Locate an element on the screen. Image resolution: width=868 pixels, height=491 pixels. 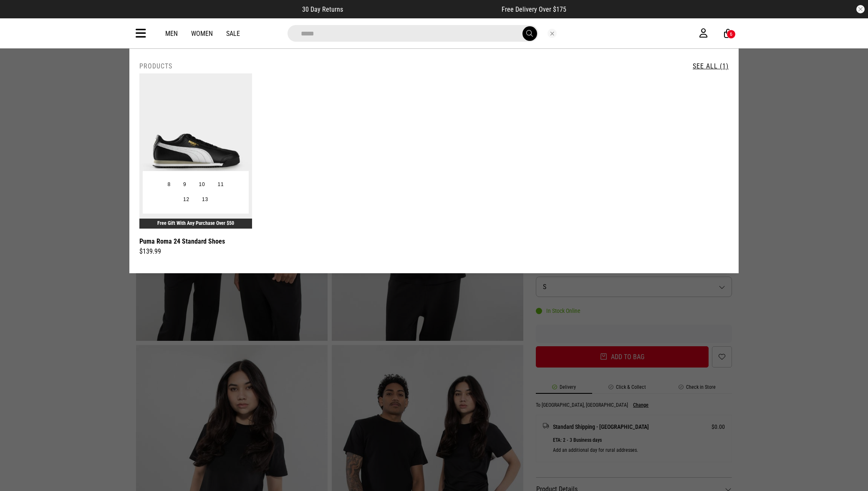
button: 13 is located at coordinates (205, 199).